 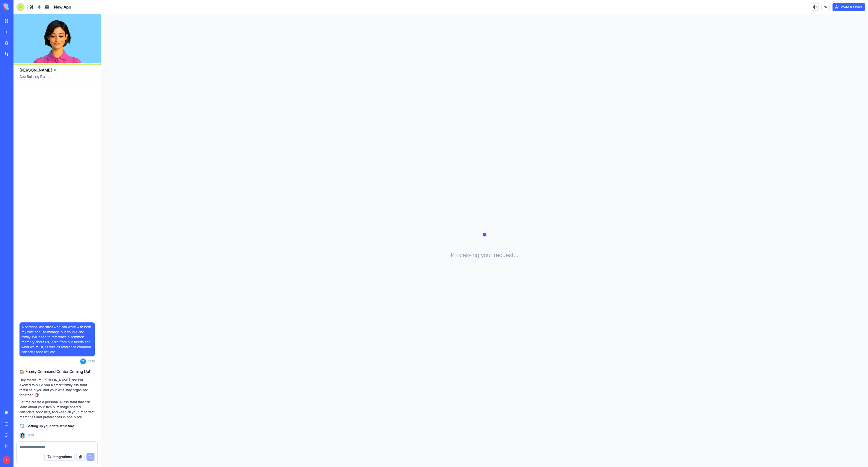 What do you see at coordinates (23, 435) in the screenshot?
I see `img: Ella_00000_wcx2te.png` at bounding box center [23, 435].